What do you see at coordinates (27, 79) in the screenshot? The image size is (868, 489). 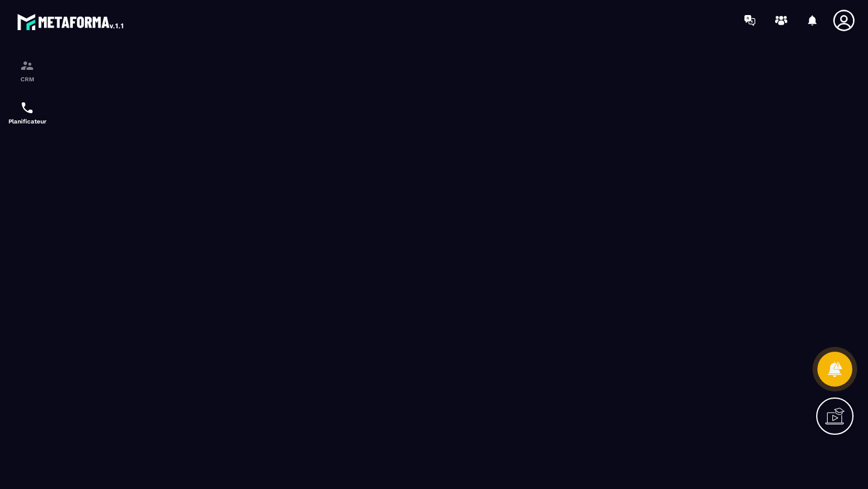 I see `p: CRM` at bounding box center [27, 79].